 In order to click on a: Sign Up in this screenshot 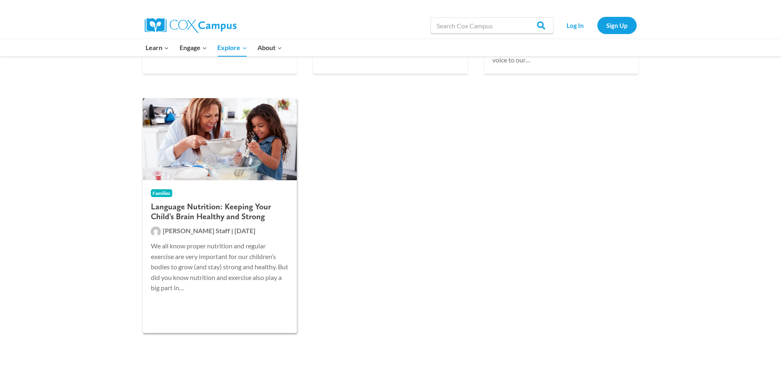, I will do `click(617, 25)`.